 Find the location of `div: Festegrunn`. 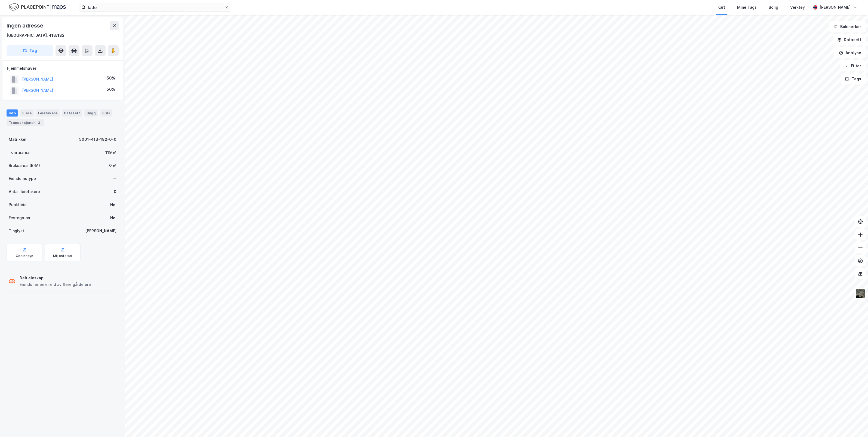

div: Festegrunn is located at coordinates (19, 218).